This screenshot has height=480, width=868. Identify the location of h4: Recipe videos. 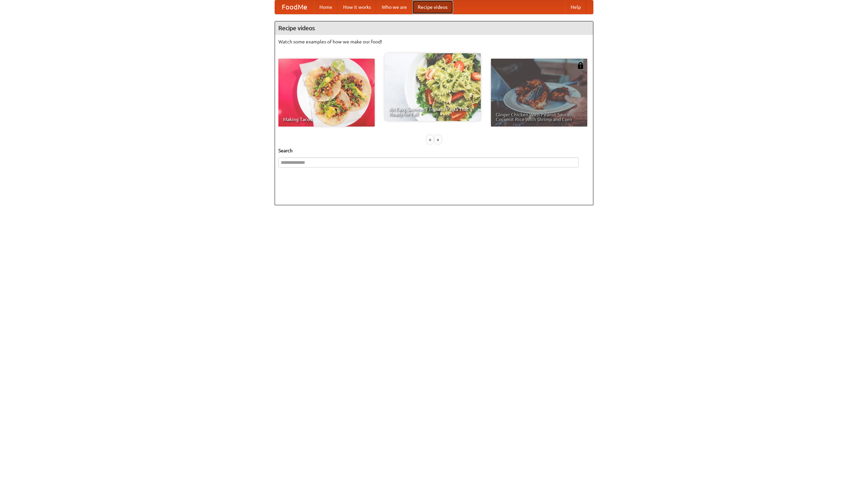
(434, 28).